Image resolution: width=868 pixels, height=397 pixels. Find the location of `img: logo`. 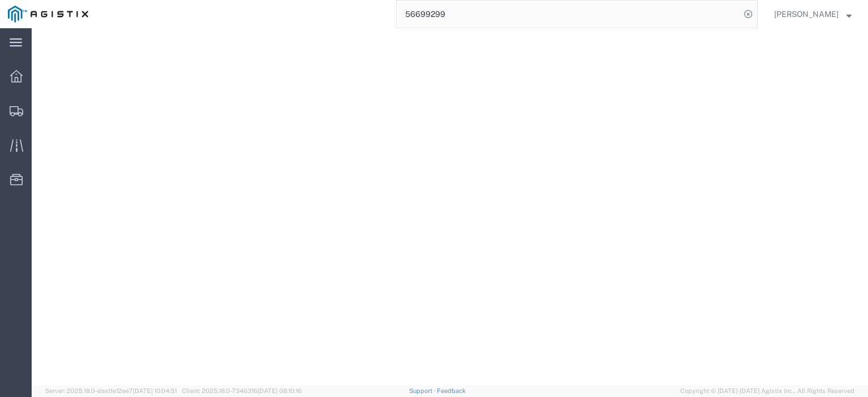

img: logo is located at coordinates (48, 14).